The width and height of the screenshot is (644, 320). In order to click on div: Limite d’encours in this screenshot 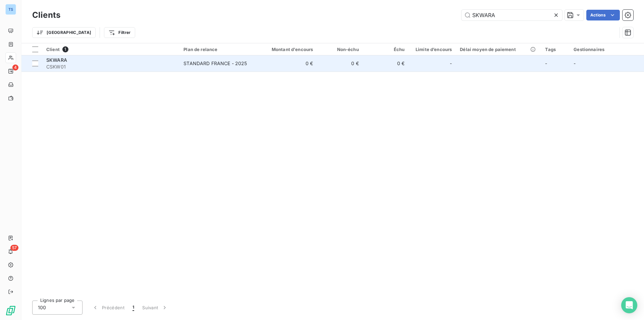, I will do `click(432, 49)`.